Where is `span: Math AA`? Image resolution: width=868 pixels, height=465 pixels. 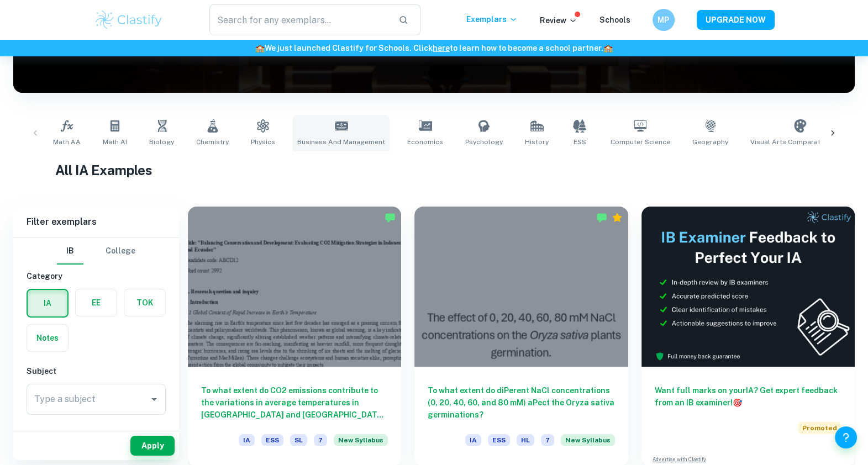 span: Math AA is located at coordinates (67, 142).